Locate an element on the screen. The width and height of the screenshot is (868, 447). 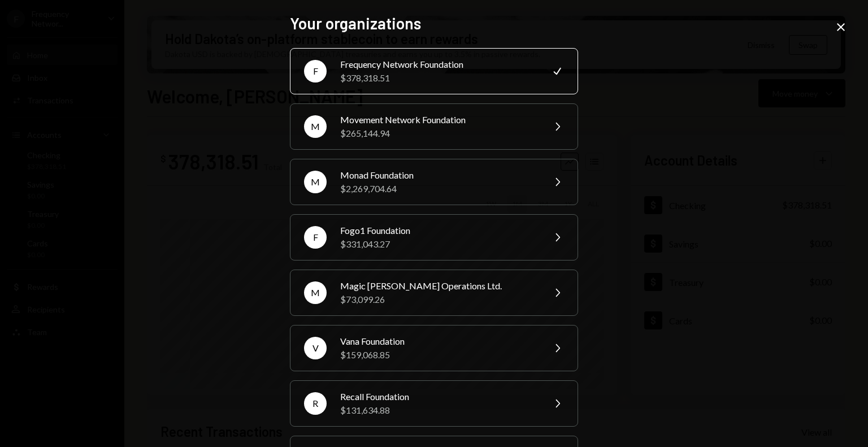
button: VVana Foundation$159,068.85 is located at coordinates (434, 348).